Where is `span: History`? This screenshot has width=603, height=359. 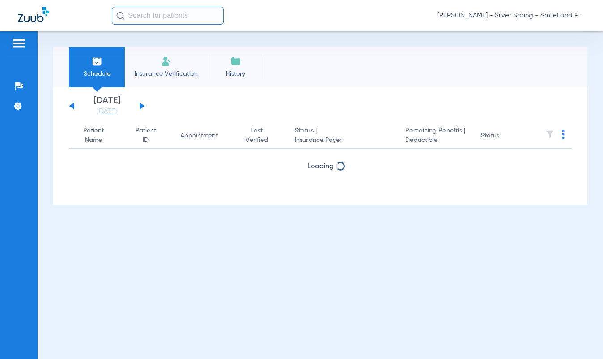 span: History is located at coordinates (235, 74).